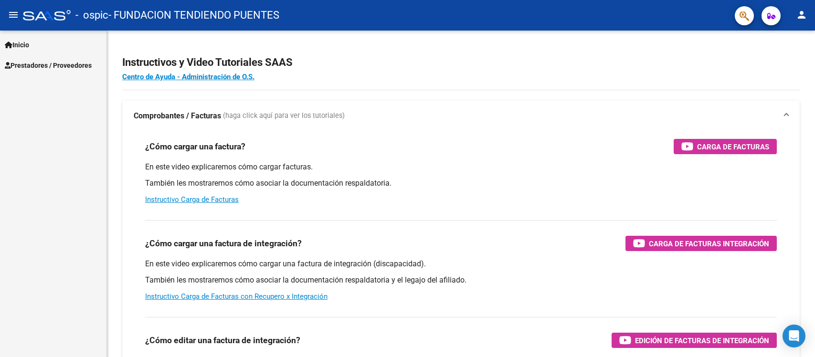  Describe the element at coordinates (802, 15) in the screenshot. I see `mat-icon: person` at that location.